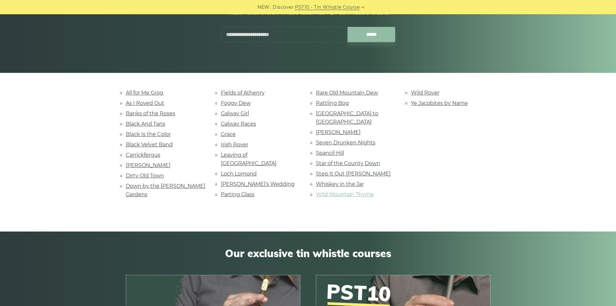  What do you see at coordinates (330, 153) in the screenshot?
I see `a: Spancil Hill` at bounding box center [330, 153].